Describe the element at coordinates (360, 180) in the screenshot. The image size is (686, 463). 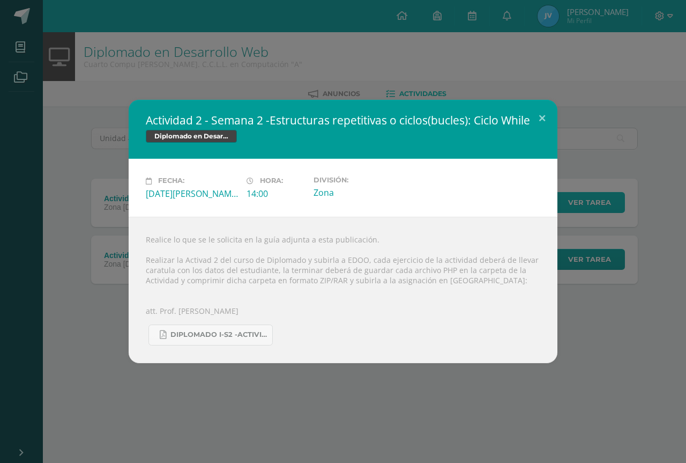
I see `label: División:` at that location.